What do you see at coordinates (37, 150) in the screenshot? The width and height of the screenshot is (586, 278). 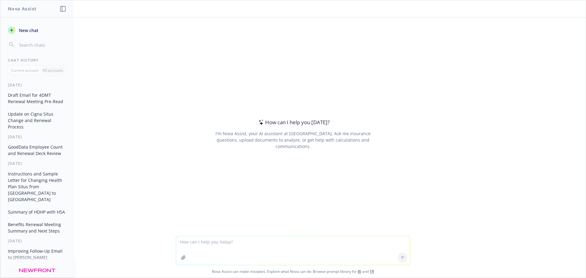 I see `button: GoodData Employee Count and Renewal Deck Review` at bounding box center [37, 150].